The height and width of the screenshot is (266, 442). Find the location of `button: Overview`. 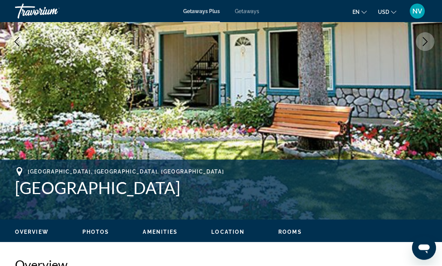

button: Overview is located at coordinates (32, 232).